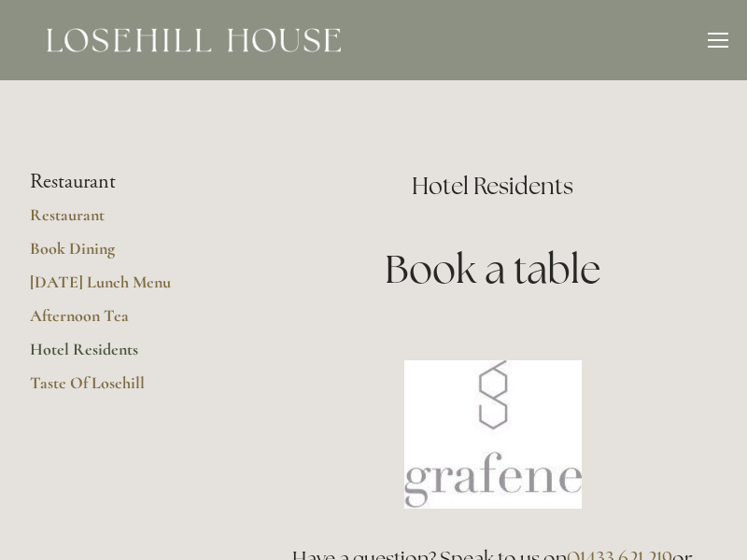 The image size is (747, 560). Describe the element at coordinates (493, 186) in the screenshot. I see `h2: Hotel Residents` at that location.